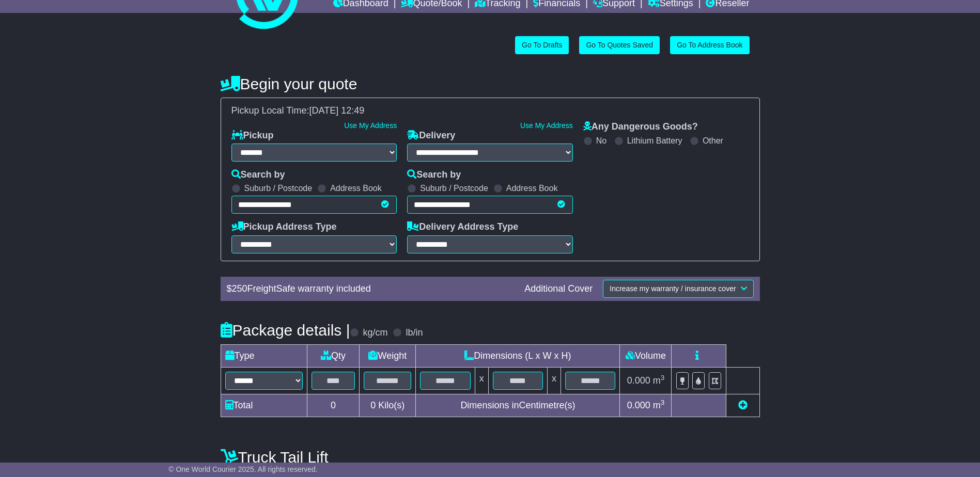  What do you see at coordinates (375, 333) in the screenshot?
I see `label: kg/cm` at bounding box center [375, 333].